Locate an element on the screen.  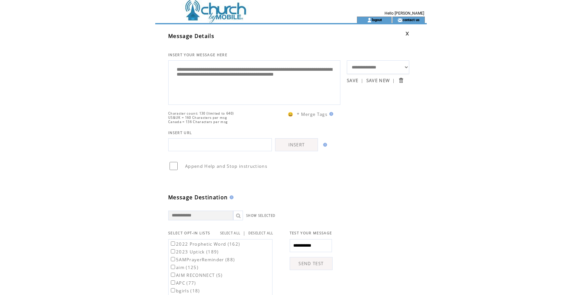
span: Message Destination is located at coordinates (198, 197).